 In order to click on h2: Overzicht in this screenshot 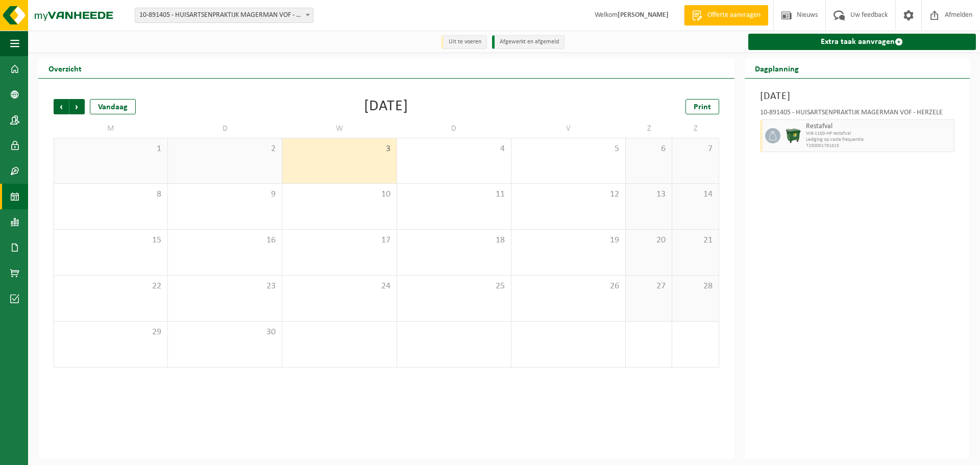, I will do `click(65, 67)`.